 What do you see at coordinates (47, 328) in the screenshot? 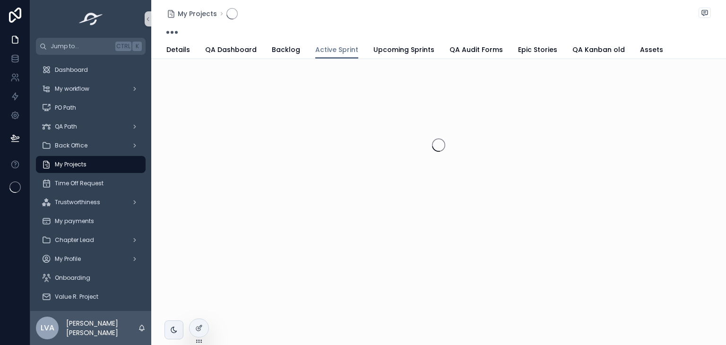
I see `span: LVA` at bounding box center [47, 328].